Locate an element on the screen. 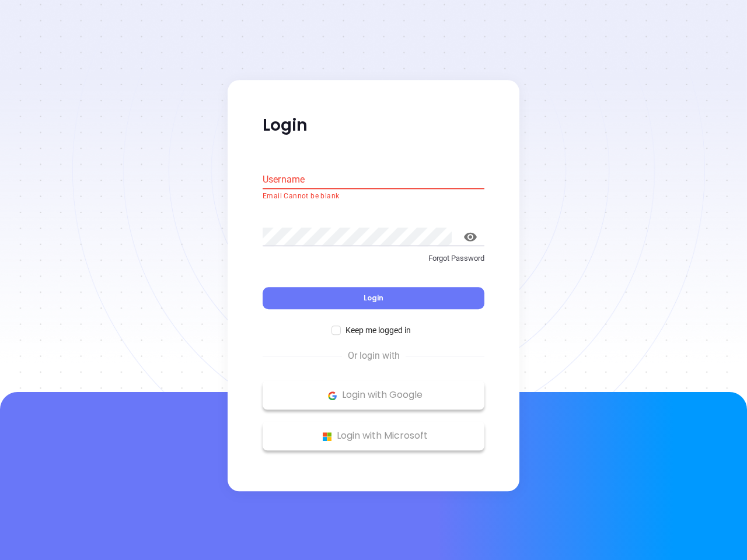 The height and width of the screenshot is (560, 747). p: Login with Google is located at coordinates (374, 396).